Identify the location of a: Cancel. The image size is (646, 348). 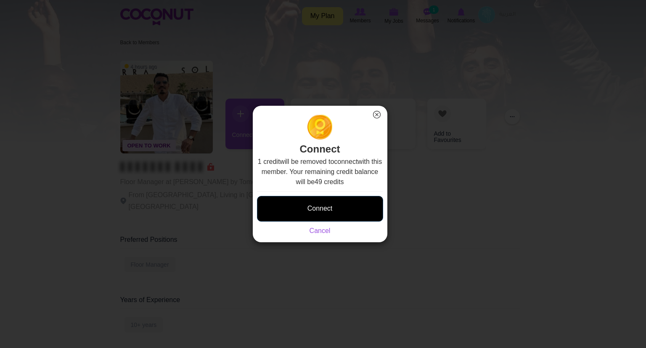
(320, 230).